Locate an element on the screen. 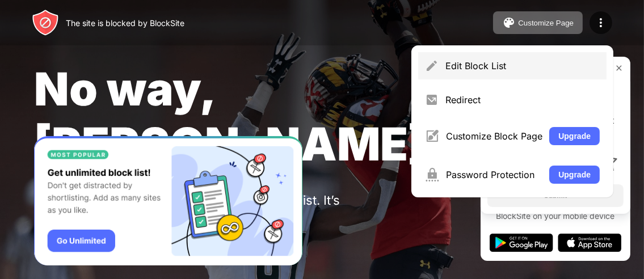 This screenshot has width=644, height=279. img: menu-password.svg is located at coordinates (432, 175).